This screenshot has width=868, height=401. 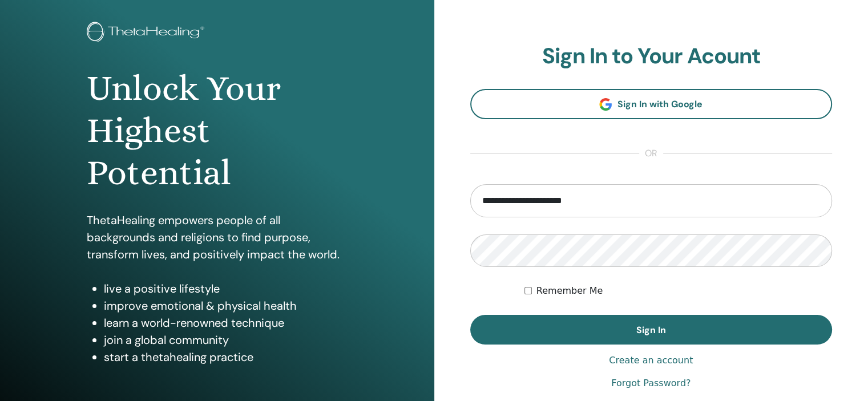 I want to click on a: Forgot Password?, so click(x=651, y=383).